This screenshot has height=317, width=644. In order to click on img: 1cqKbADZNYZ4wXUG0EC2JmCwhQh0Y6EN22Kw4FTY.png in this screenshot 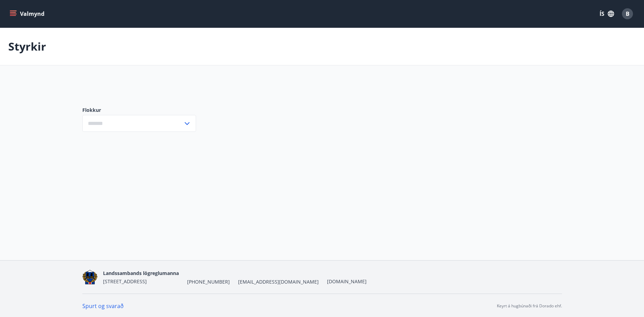, I will do `click(90, 277)`.